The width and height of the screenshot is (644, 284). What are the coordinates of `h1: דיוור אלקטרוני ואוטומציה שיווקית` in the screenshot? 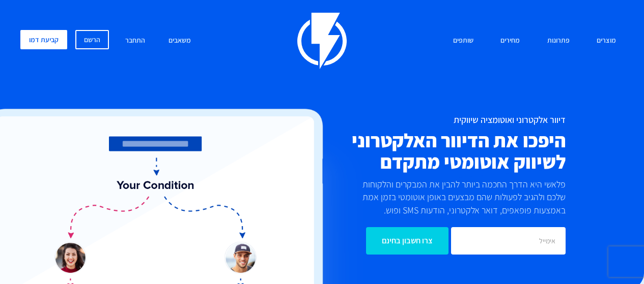 It's located at (422, 120).